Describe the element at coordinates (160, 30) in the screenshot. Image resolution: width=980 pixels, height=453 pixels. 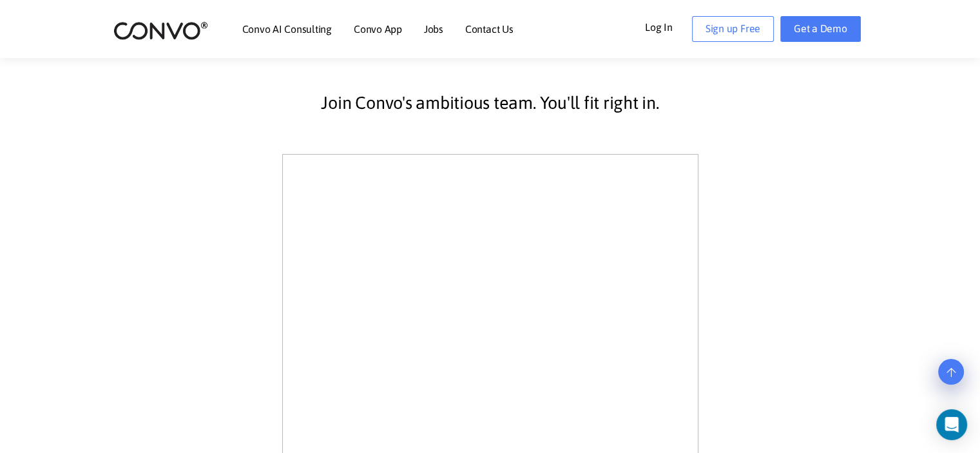
I see `img: logo_2.png` at that location.